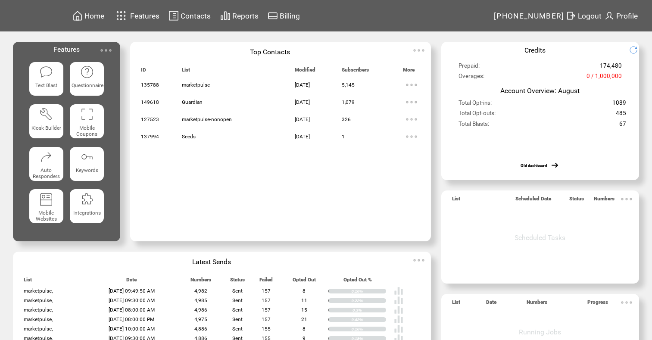 The width and height of the screenshot is (652, 340). What do you see at coordinates (87, 170) in the screenshot?
I see `span: Keywords` at bounding box center [87, 170].